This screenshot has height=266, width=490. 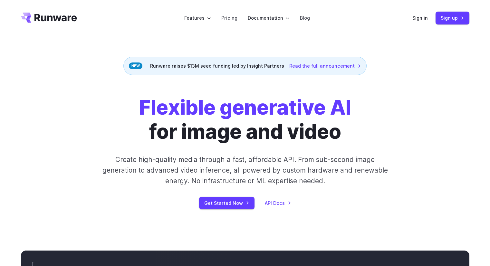 I want to click on a: Go to /, so click(x=49, y=18).